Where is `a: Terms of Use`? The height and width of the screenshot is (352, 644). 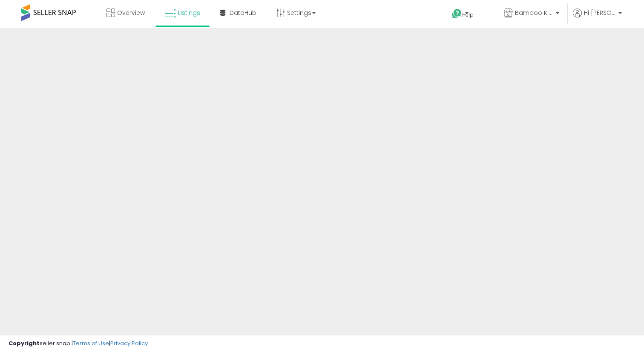
a: Terms of Use is located at coordinates (91, 343).